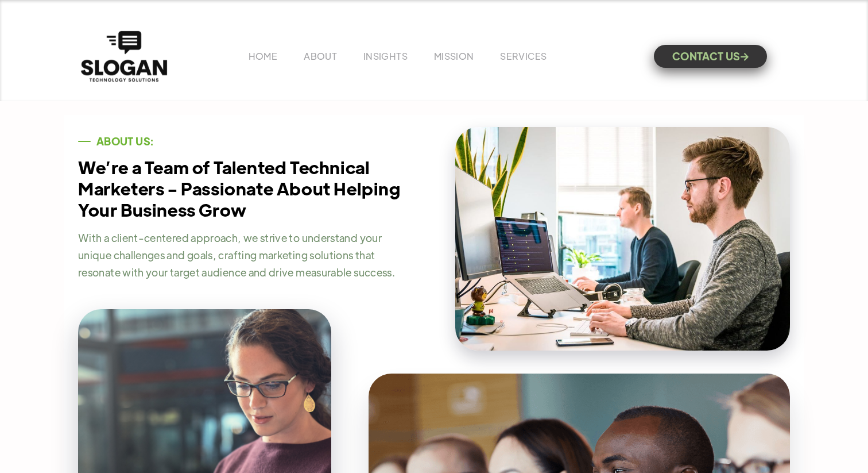  What do you see at coordinates (263, 56) in the screenshot?
I see `a: HOME` at bounding box center [263, 56].